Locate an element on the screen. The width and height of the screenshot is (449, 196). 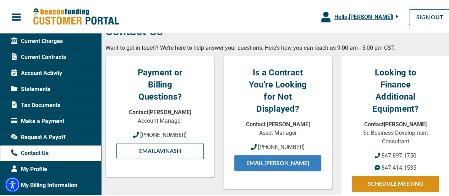
p: Asset Manager is located at coordinates (278, 132).